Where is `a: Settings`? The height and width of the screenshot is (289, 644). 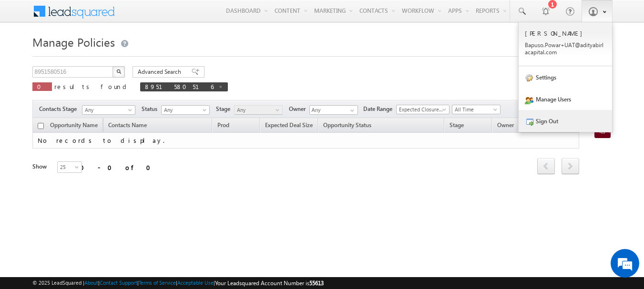 a: Settings is located at coordinates (565, 77).